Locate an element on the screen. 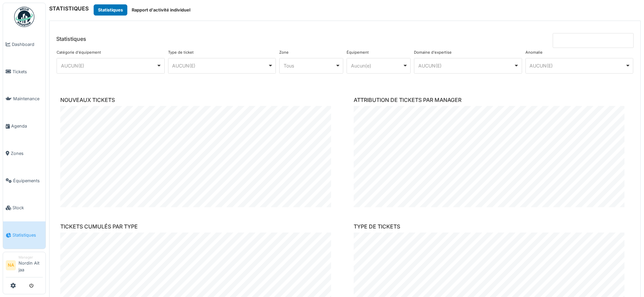 The height and width of the screenshot is (297, 644). a: NA ManagerNordin Ait jaa is located at coordinates (24, 266).